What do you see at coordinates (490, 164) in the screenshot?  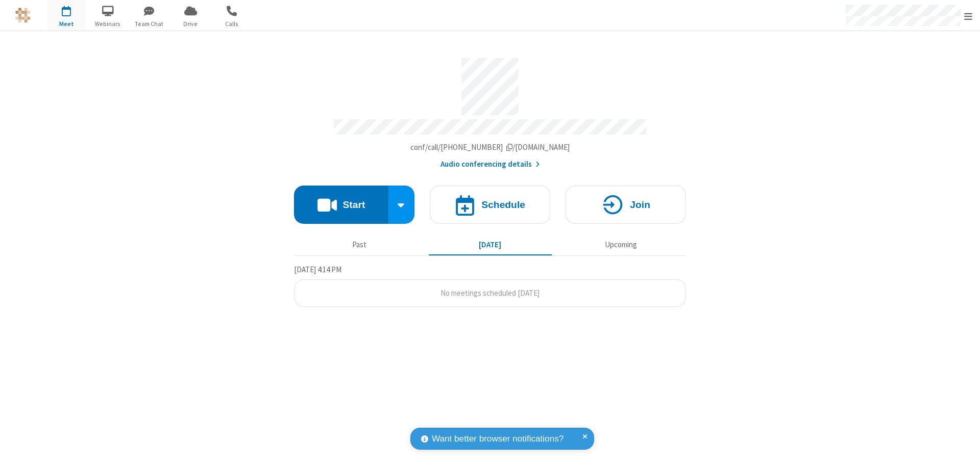 I see `button: Audio conferencing details` at bounding box center [490, 164].